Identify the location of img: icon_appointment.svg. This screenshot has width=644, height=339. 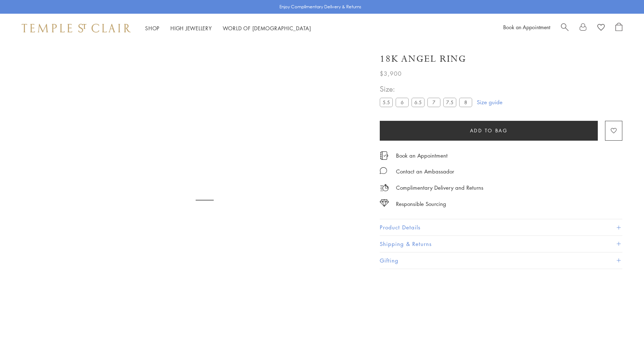
(384, 155).